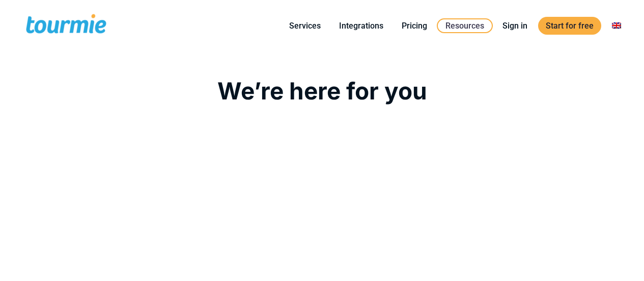  I want to click on a: Pricing, so click(414, 26).